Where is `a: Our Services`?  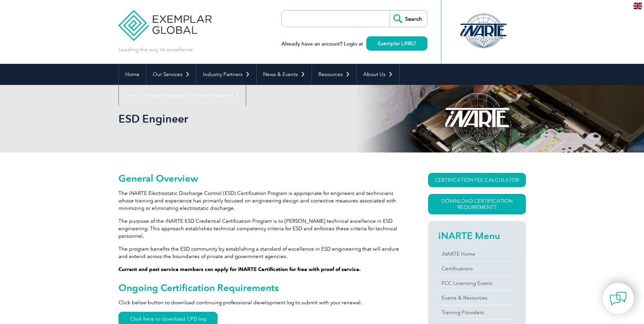 a: Our Services is located at coordinates (171, 75).